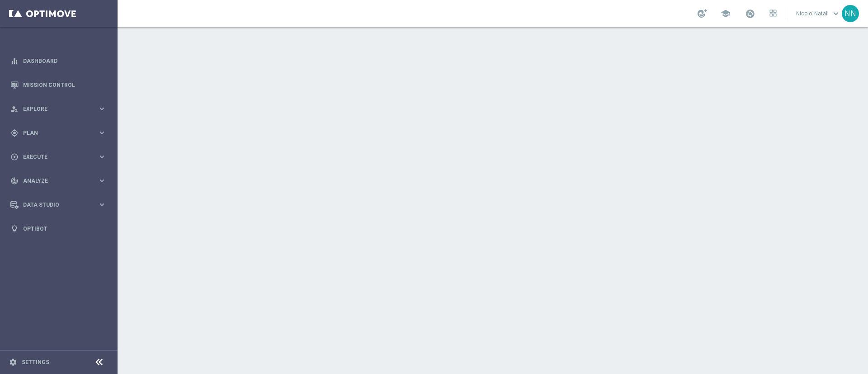  Describe the element at coordinates (60, 205) in the screenshot. I see `span: Data Studio` at that location.